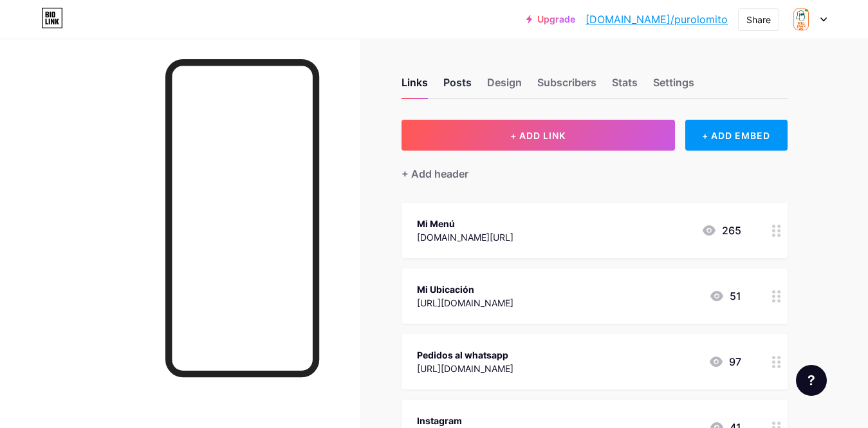 The width and height of the screenshot is (868, 428). Describe the element at coordinates (435, 174) in the screenshot. I see `div: + Add header` at that location.